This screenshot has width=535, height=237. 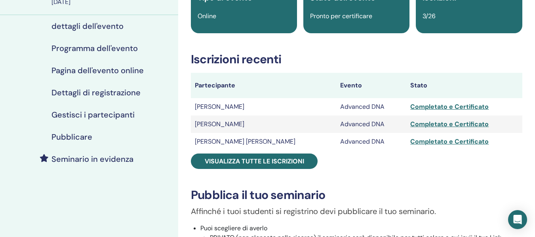 What do you see at coordinates (356, 59) in the screenshot?
I see `h3: Iscrizioni recenti` at bounding box center [356, 59].